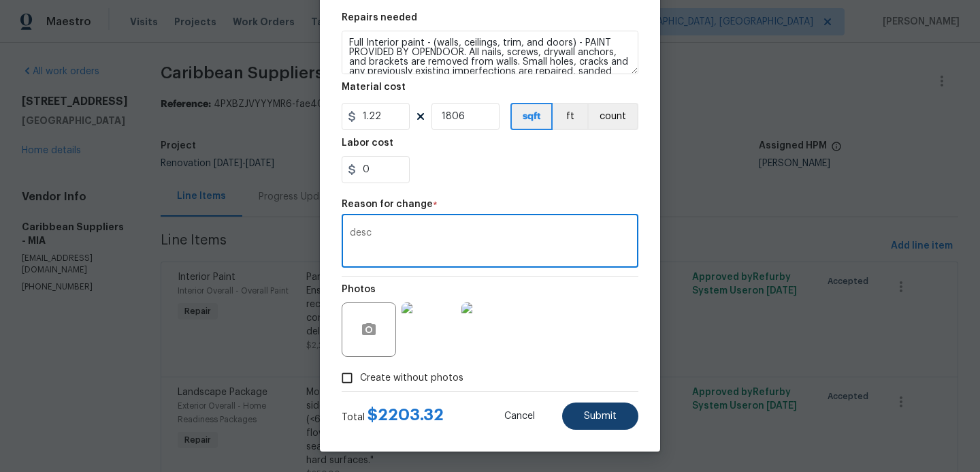 This screenshot has height=472, width=980. What do you see at coordinates (359, 290) in the screenshot?
I see `h5: Photos` at bounding box center [359, 290].